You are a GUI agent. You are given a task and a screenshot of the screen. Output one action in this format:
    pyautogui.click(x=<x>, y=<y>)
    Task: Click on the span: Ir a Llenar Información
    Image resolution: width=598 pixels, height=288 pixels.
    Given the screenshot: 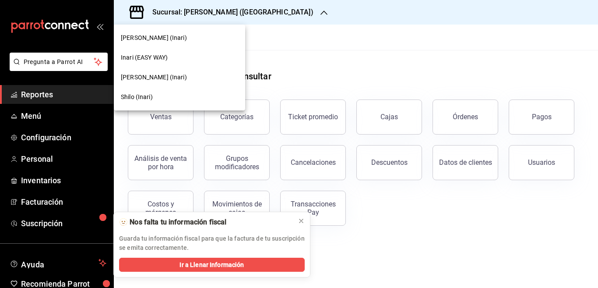 What is the action you would take?
    pyautogui.click(x=212, y=264)
    